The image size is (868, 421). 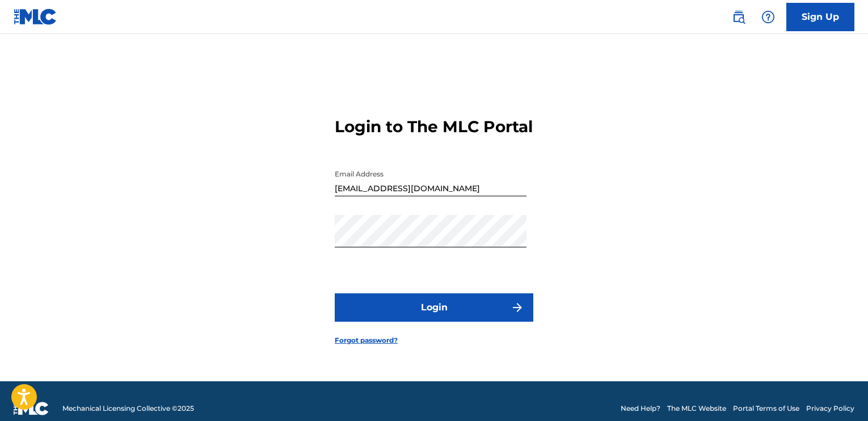 What do you see at coordinates (128, 408) in the screenshot?
I see `span: Mechanical Licensing Collective © 2025` at bounding box center [128, 408].